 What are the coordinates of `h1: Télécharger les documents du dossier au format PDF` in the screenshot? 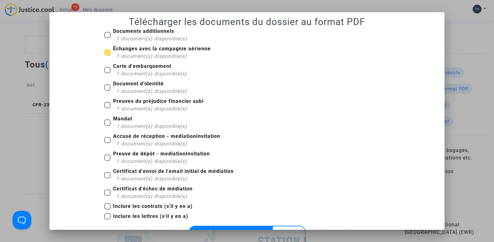 It's located at (247, 22).